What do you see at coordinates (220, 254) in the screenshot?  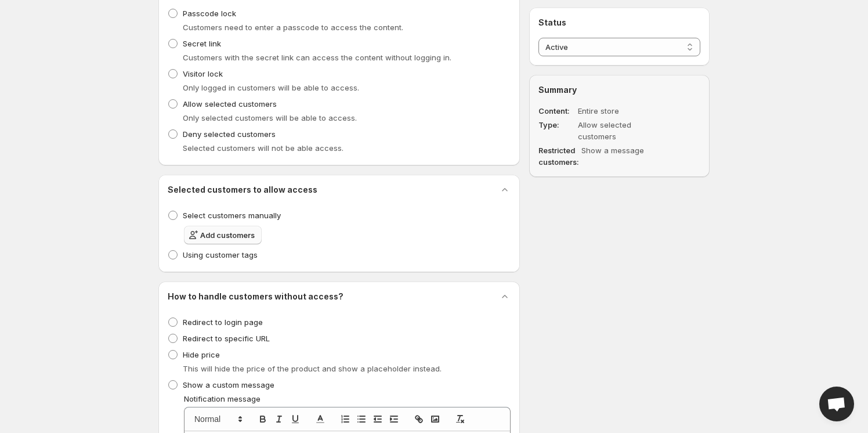 I see `span: Using customer tags` at bounding box center [220, 254].